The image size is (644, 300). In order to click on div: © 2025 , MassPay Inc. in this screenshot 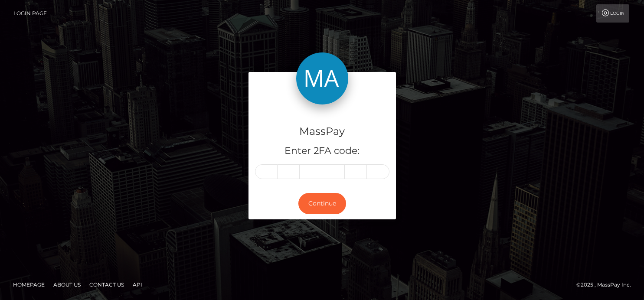, I will do `click(607, 285)`.